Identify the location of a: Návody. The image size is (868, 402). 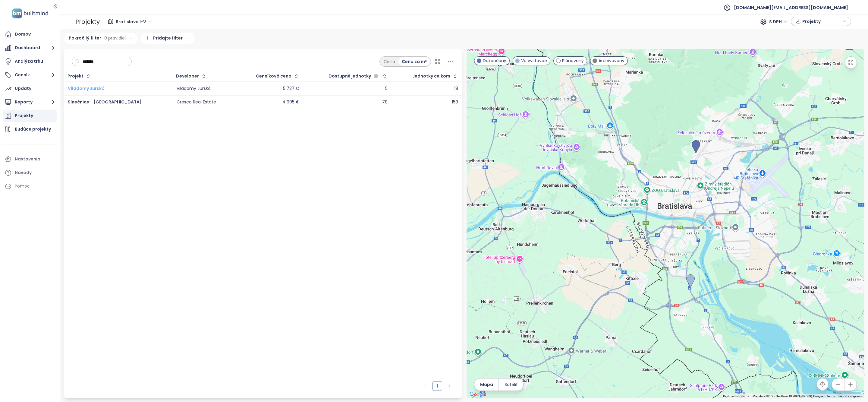
(30, 172).